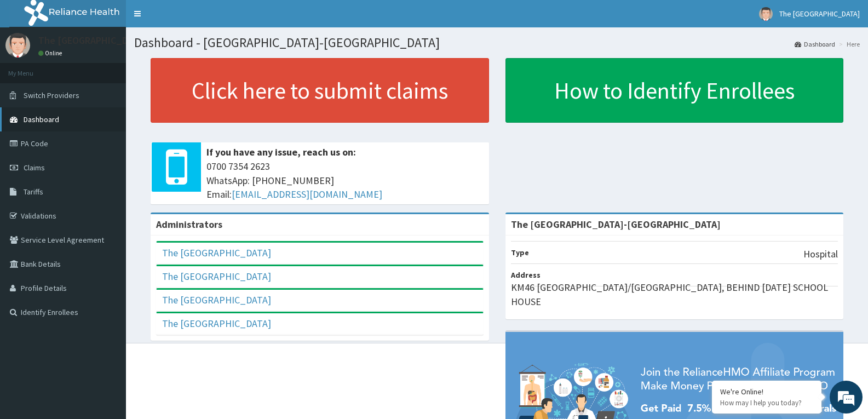  Describe the element at coordinates (766, 391) in the screenshot. I see `div: We're Online!` at that location.